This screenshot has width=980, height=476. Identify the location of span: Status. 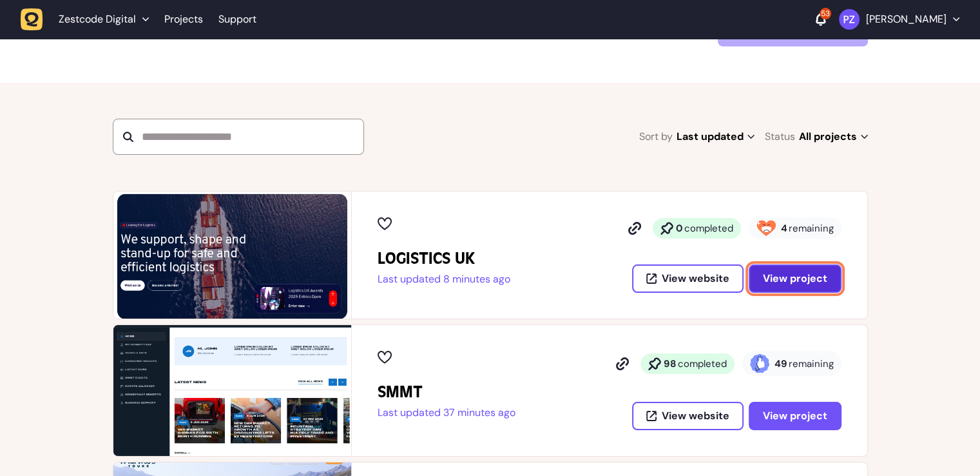
(779, 137).